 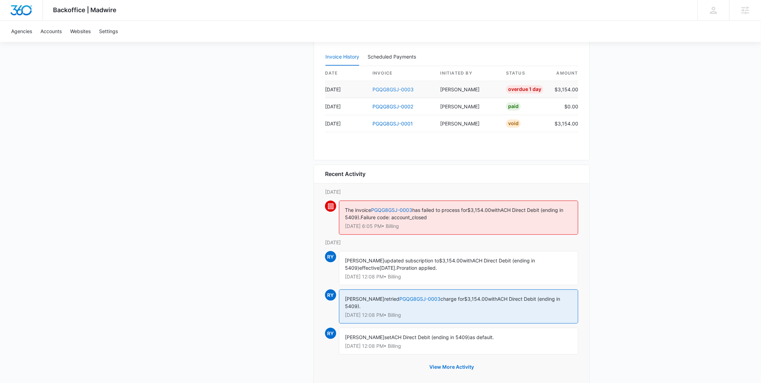 What do you see at coordinates (440, 210) in the screenshot?
I see `span: has failed to process for` at bounding box center [440, 210].